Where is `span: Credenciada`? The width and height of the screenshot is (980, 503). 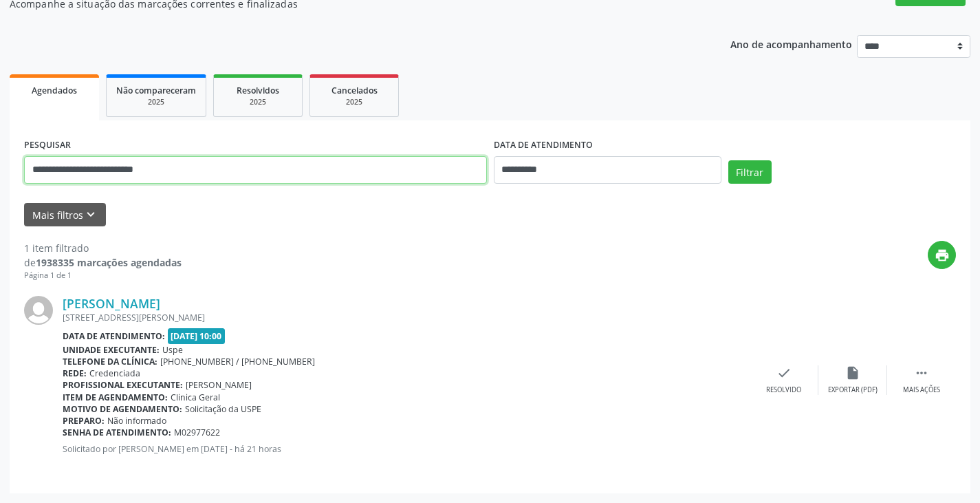 span: Credenciada is located at coordinates (115, 373).